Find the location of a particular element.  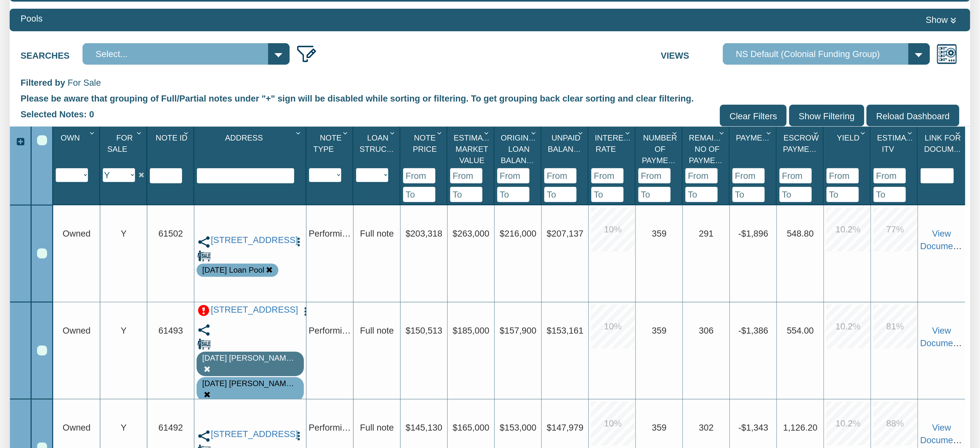

div: Own Sort None is located at coordinates (77, 148).